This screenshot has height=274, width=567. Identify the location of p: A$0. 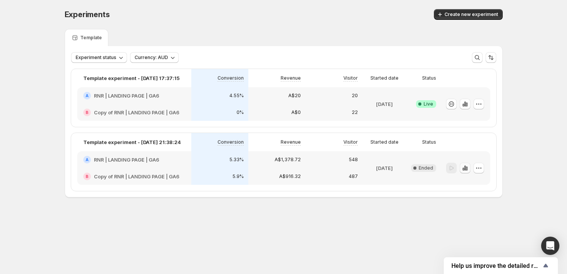
(296, 112).